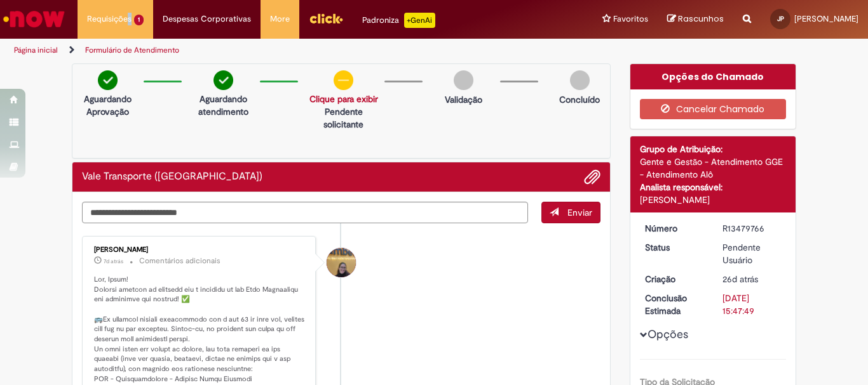 The image size is (868, 385). I want to click on div: Pendente Usuário, so click(751, 254).